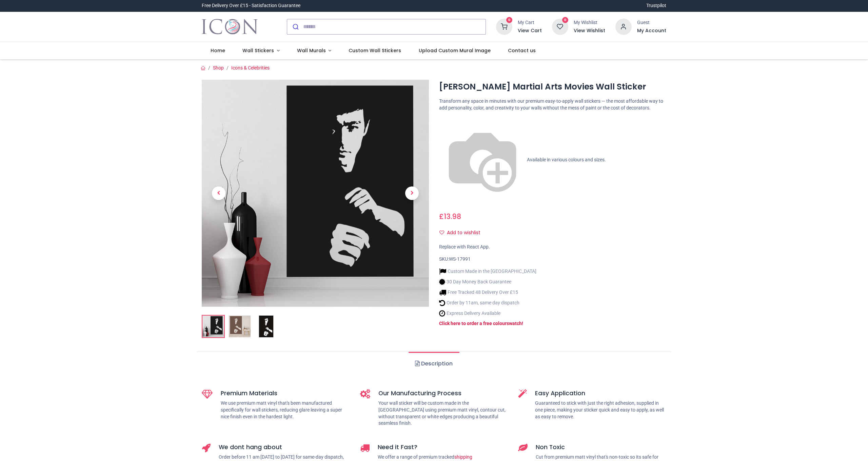 The image size is (868, 461). What do you see at coordinates (219, 193) in the screenshot?
I see `span: Previous` at bounding box center [219, 193].